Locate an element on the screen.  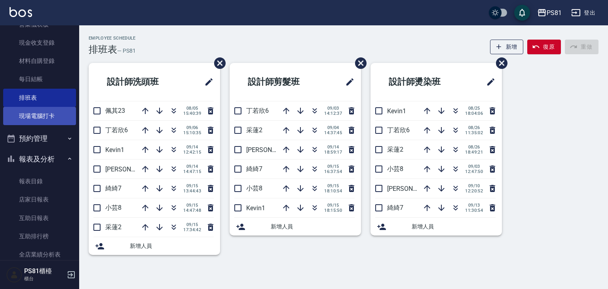
h6: — PS81 is located at coordinates (126, 51).